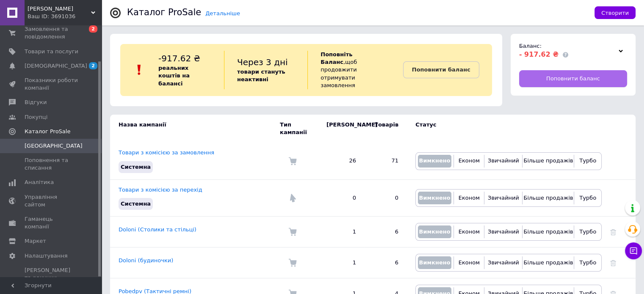 The image size is (644, 294). I want to click on span: Через 3 дні, so click(263, 62).